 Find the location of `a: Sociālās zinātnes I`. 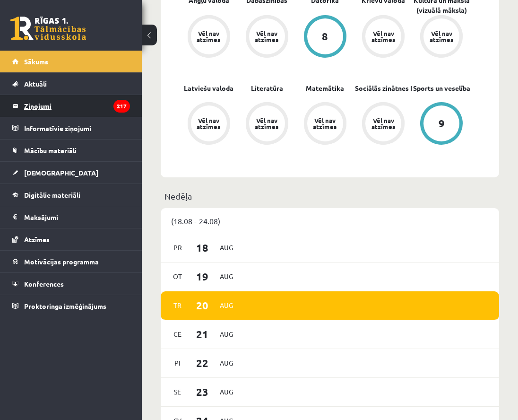

a: Sociālās zinātnes I is located at coordinates (383, 88).